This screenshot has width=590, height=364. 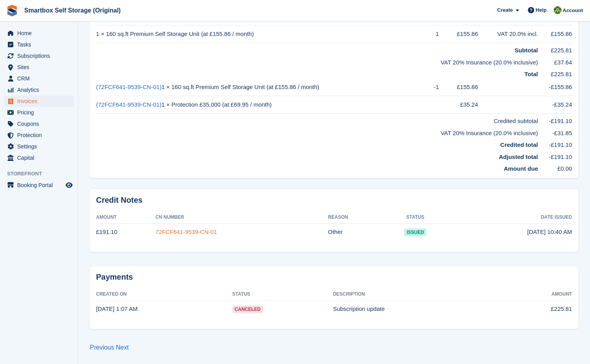 What do you see at coordinates (555, 167) in the screenshot?
I see `td: £0.00` at bounding box center [555, 167].